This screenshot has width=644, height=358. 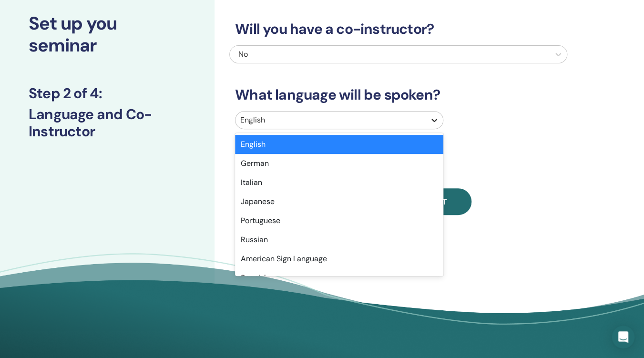 What do you see at coordinates (339, 240) in the screenshot?
I see `div: Russian` at bounding box center [339, 240].